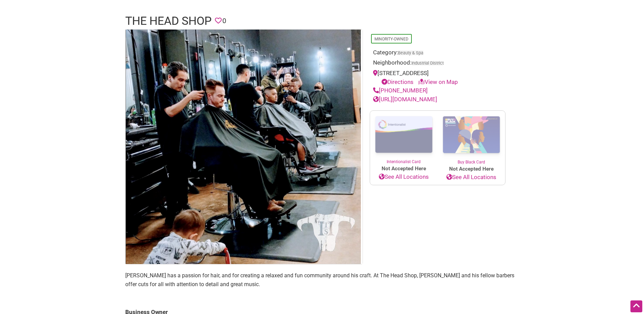 This screenshot has width=644, height=314. I want to click on img: Intentionalist Card, so click(404, 135).